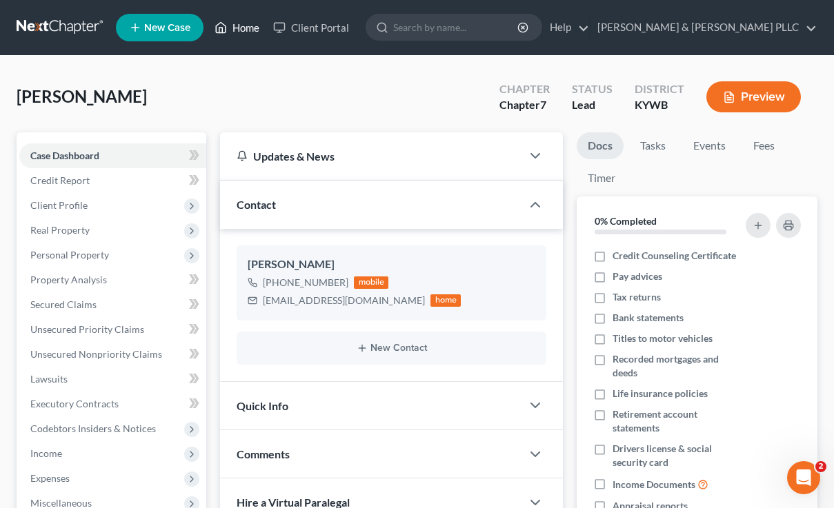 The image size is (834, 508). I want to click on div: District, so click(659, 89).